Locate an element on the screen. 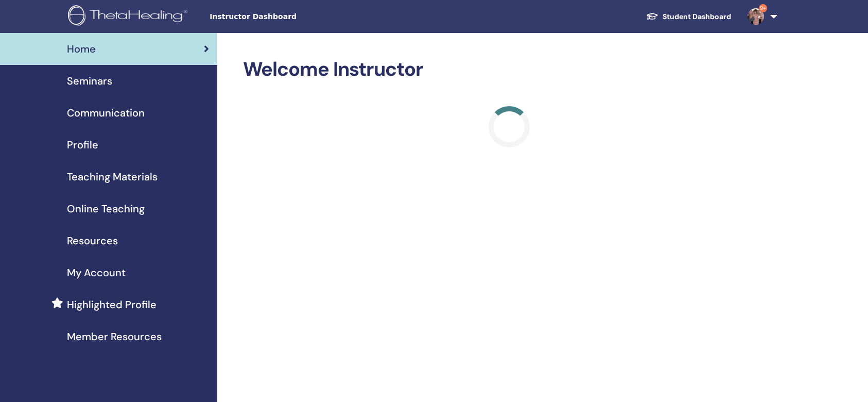 The width and height of the screenshot is (868, 402). span: Resources is located at coordinates (92, 240).